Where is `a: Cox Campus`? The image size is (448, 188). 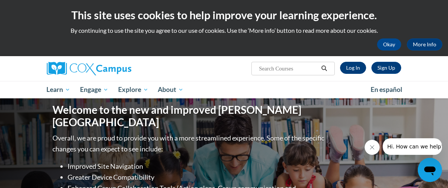 a: Cox Campus is located at coordinates (102, 69).